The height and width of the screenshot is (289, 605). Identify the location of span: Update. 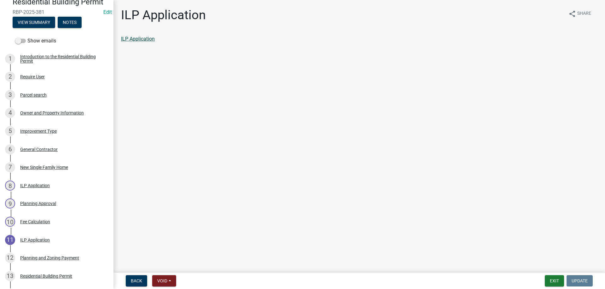
(579, 281).